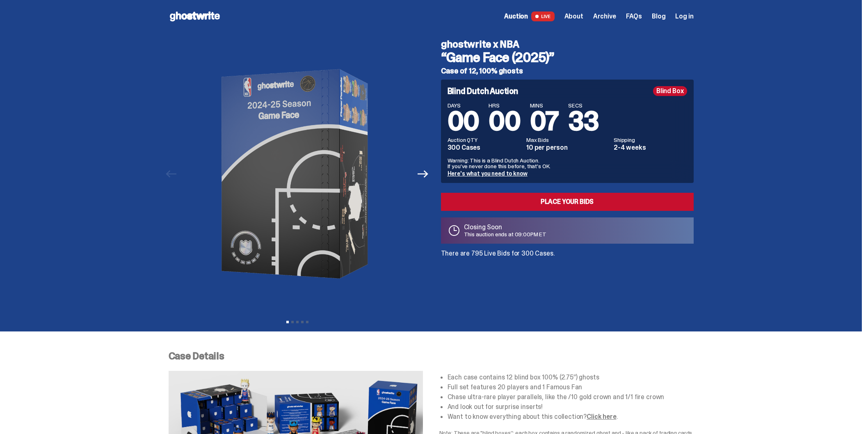 This screenshot has width=868, height=434. What do you see at coordinates (567, 148) in the screenshot?
I see `dd: 10 per person` at bounding box center [567, 148].